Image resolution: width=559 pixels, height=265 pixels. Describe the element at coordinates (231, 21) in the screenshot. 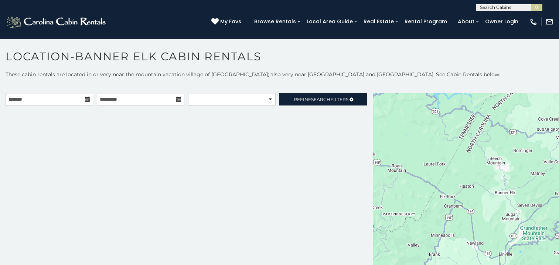

I see `span: My Favs` at that location.